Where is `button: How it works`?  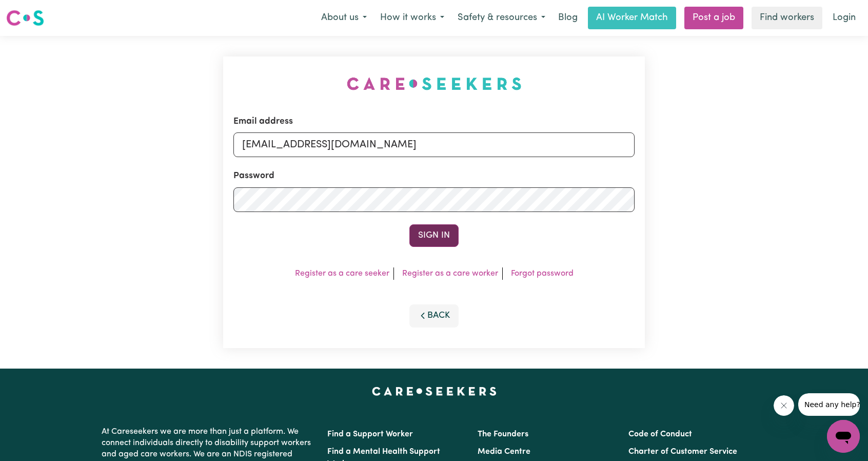
button: How it works is located at coordinates (412, 18).